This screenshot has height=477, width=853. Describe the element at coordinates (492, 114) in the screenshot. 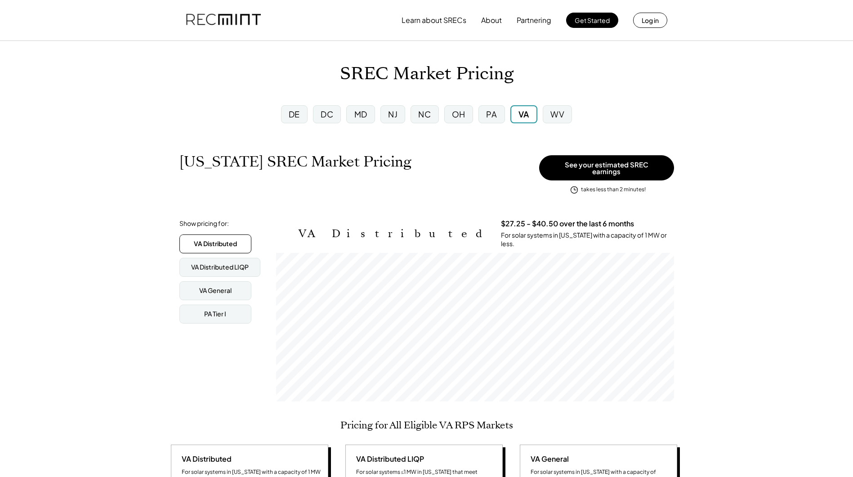

I see `div: PA` at that location.